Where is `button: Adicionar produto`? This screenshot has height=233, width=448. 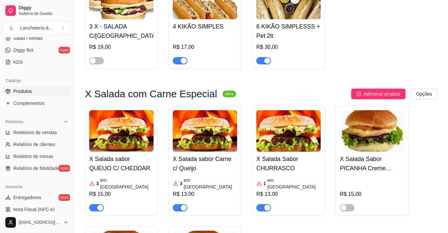
button: Adicionar produto is located at coordinates (379, 94).